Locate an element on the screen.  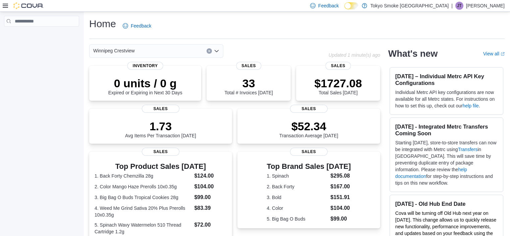
p: 1.73 is located at coordinates (161, 126).